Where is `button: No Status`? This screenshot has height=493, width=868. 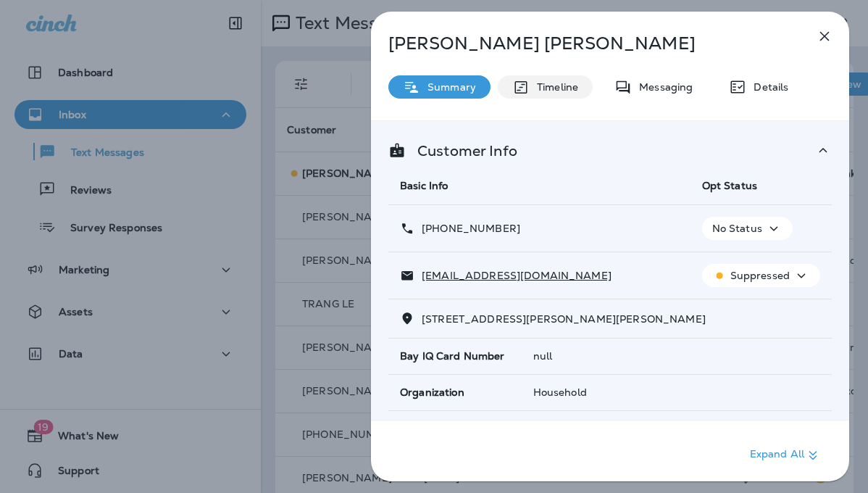
button: No Status is located at coordinates (747, 229).